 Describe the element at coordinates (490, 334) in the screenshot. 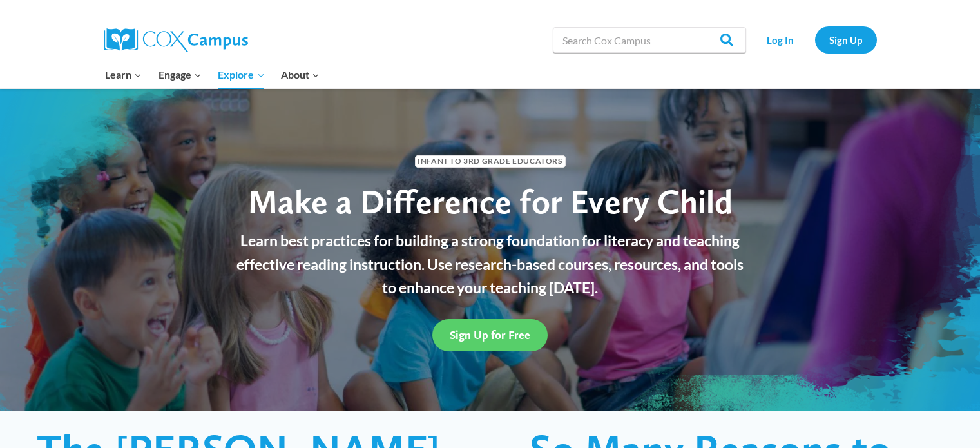

I see `a: Sign Up for Free` at that location.